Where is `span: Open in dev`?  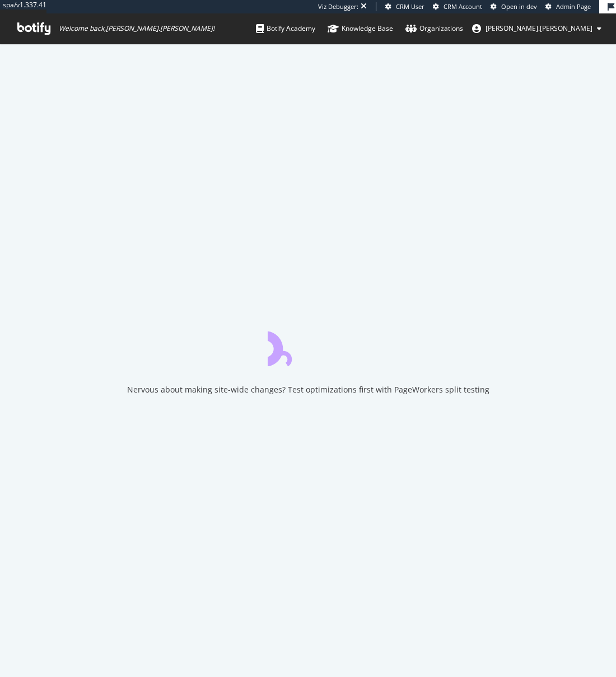 span: Open in dev is located at coordinates (519, 6).